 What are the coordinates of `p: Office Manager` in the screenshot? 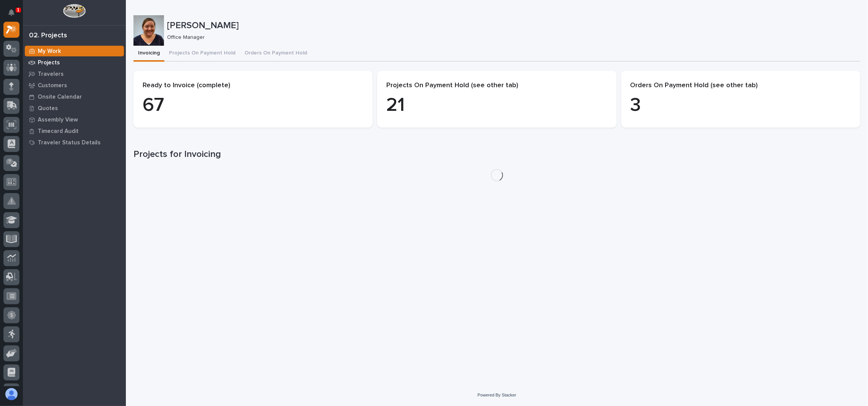 It's located at (511, 37).